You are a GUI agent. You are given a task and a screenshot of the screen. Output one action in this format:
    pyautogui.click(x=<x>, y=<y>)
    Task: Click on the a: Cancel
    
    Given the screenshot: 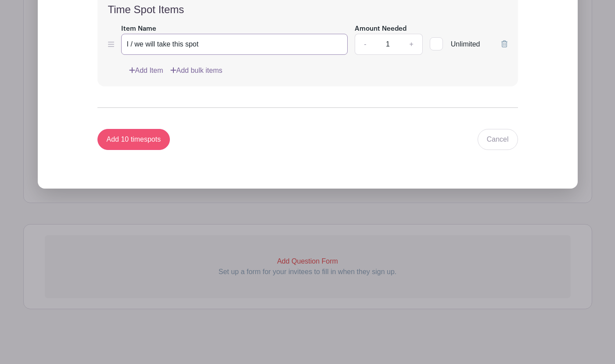 What is the action you would take?
    pyautogui.click(x=498, y=139)
    